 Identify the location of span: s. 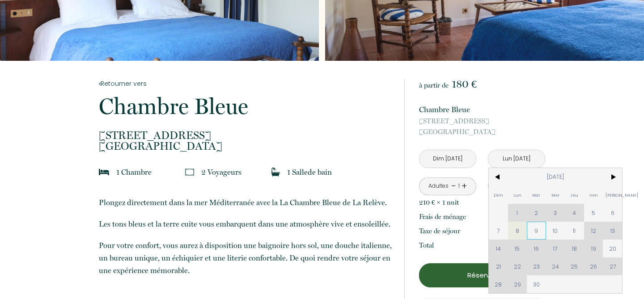
(240, 172).